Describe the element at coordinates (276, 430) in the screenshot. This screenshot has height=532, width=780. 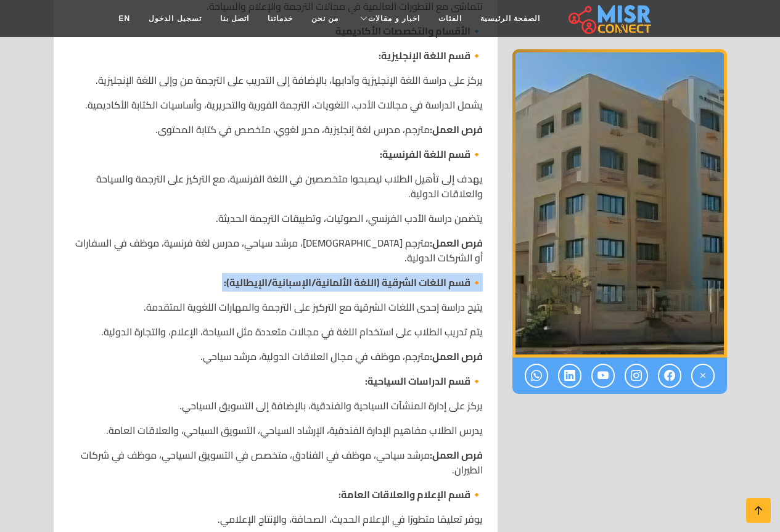
I see `p: يدرس الطلاب مفاهيم الإدارة الفندقية، الإرشاد السياحي، التسويق السياحي، والعلاقات العامة.` at that location.